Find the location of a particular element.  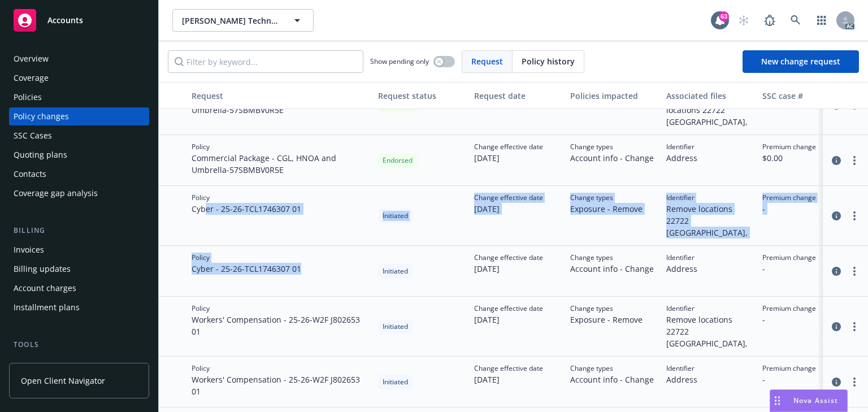

a: New change request is located at coordinates (801, 62).